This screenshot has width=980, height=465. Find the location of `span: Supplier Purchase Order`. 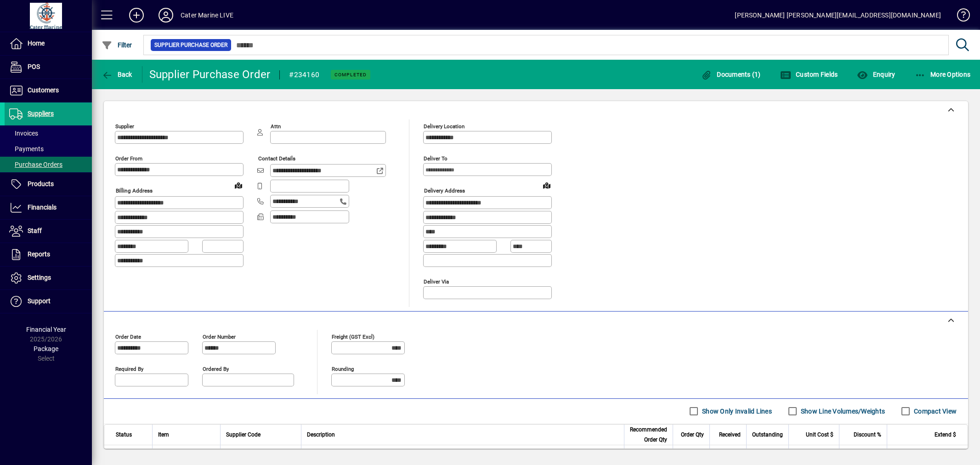

span: Supplier Purchase Order is located at coordinates (191, 45).